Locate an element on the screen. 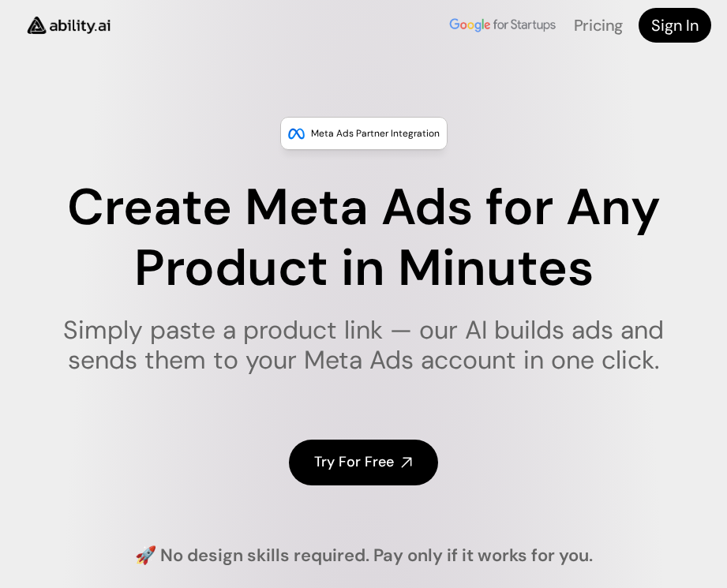  h4: Sign In is located at coordinates (675, 25).